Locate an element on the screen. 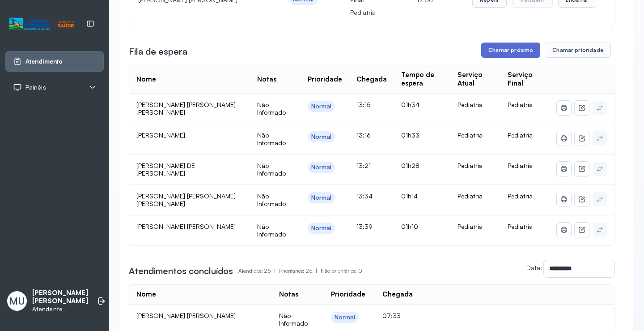  span: 01h34 is located at coordinates (410, 105).